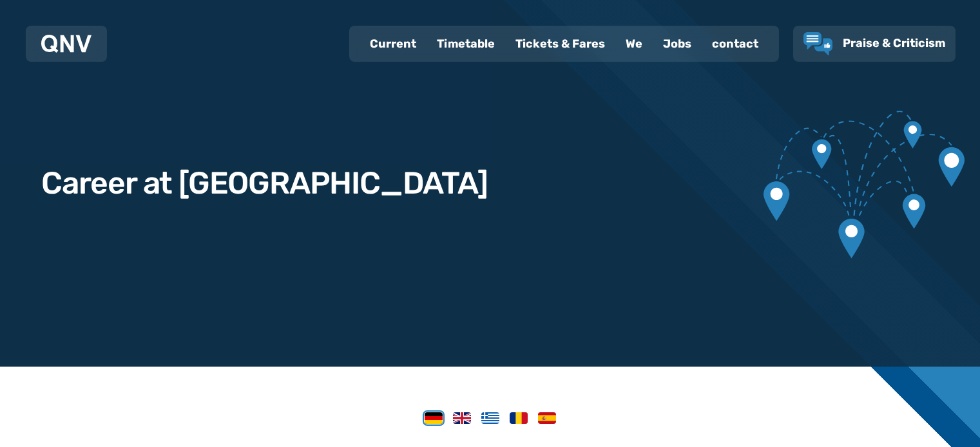  What do you see at coordinates (547, 419) in the screenshot?
I see `img: Spanish` at bounding box center [547, 419].